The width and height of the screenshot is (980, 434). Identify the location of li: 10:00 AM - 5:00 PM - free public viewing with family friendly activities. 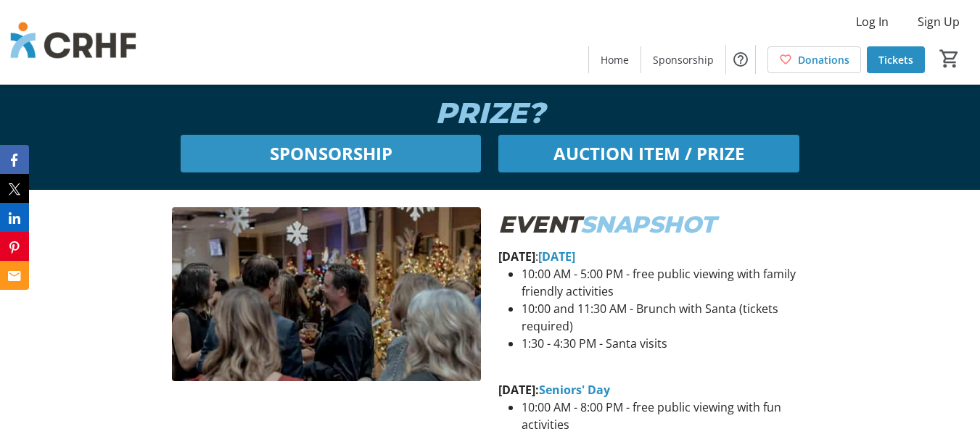
(664, 283).